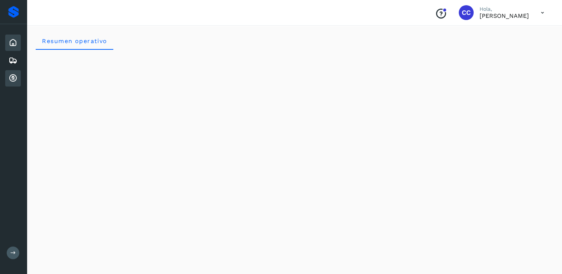 This screenshot has width=562, height=274. What do you see at coordinates (504, 16) in the screenshot?
I see `p: CARLOS CHAPARRO ORDOÑEZ` at bounding box center [504, 16].